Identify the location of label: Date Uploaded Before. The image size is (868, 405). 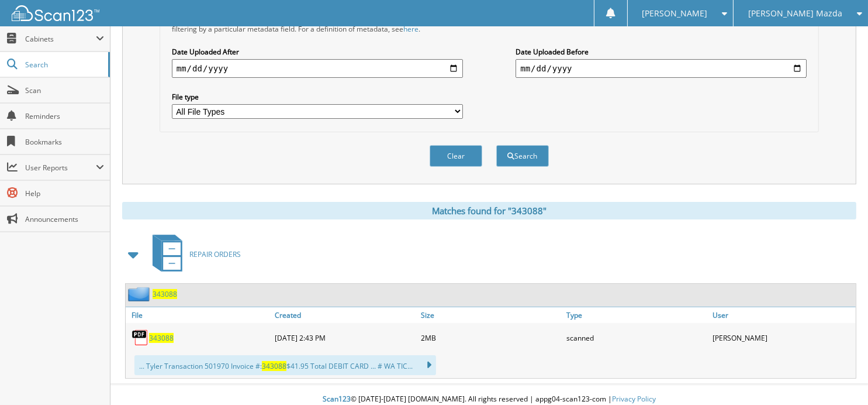
(662, 52).